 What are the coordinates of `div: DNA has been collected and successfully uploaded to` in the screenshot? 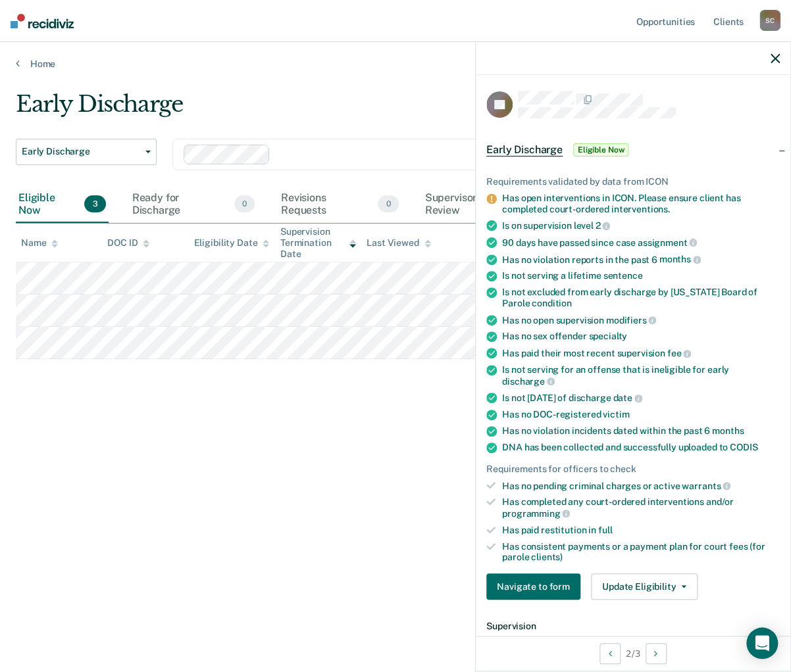 It's located at (641, 447).